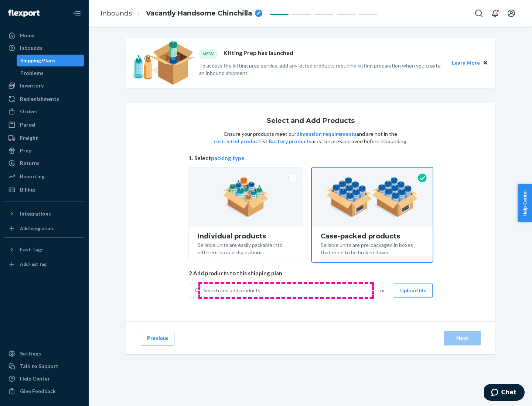  What do you see at coordinates (51, 61) in the screenshot?
I see `a: Shipping Plans` at bounding box center [51, 61].